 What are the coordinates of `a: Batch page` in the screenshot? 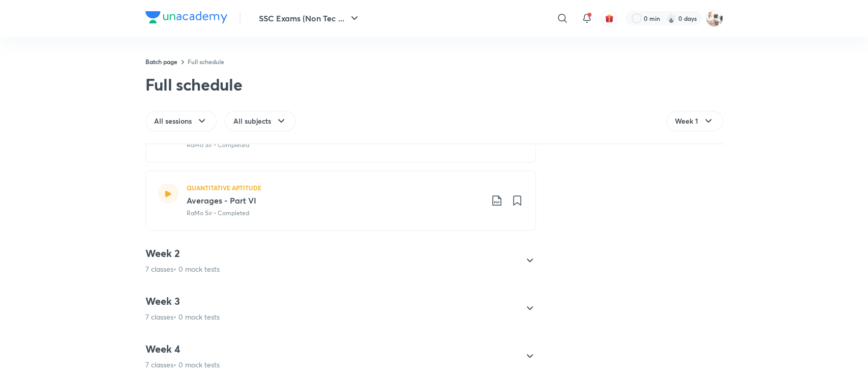 It's located at (161, 61).